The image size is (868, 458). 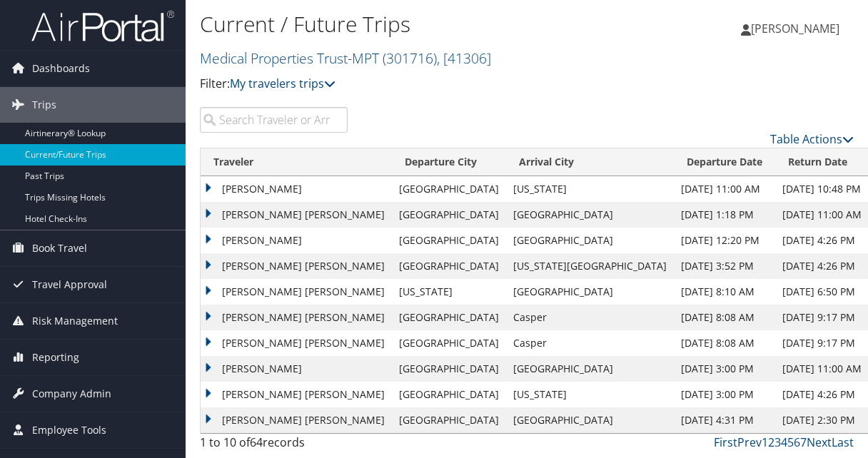 What do you see at coordinates (842, 442) in the screenshot?
I see `a: Last` at bounding box center [842, 442].